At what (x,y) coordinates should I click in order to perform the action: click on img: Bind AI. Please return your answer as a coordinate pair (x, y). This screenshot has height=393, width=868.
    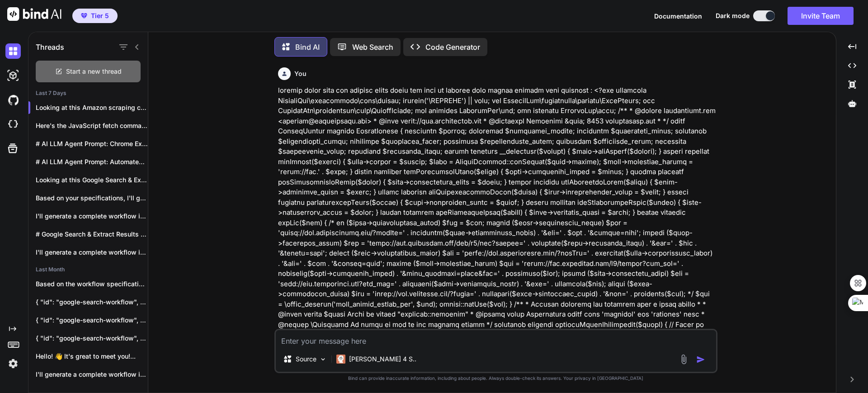
    Looking at the image, I should click on (35, 14).